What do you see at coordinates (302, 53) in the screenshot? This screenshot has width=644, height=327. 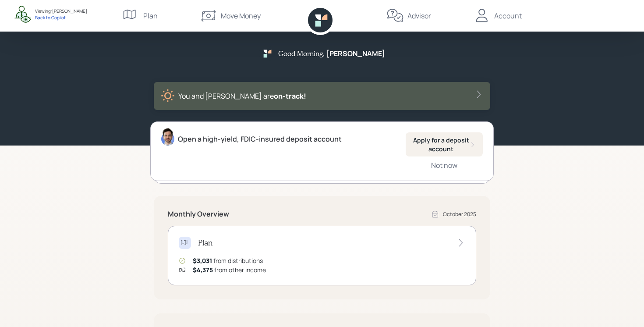 I see `h5: Good Morning ,` at bounding box center [302, 53].